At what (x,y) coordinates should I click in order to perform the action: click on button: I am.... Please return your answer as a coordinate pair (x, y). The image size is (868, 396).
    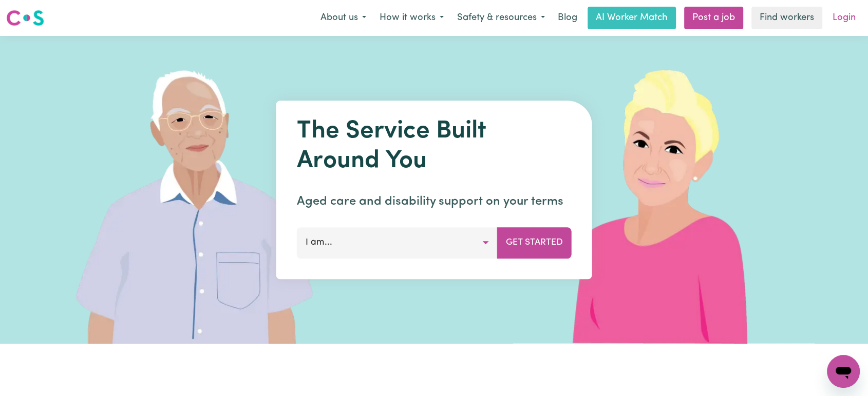
    Looking at the image, I should click on (397, 243).